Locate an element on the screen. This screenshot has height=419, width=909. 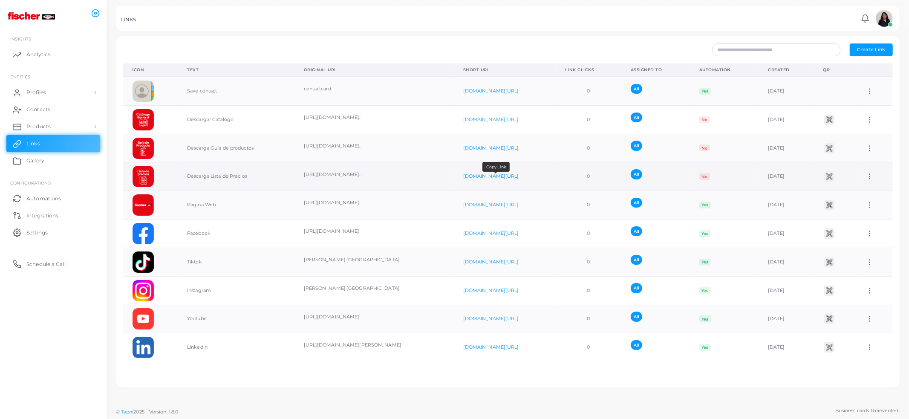
a: Analytics is located at coordinates (53, 55).